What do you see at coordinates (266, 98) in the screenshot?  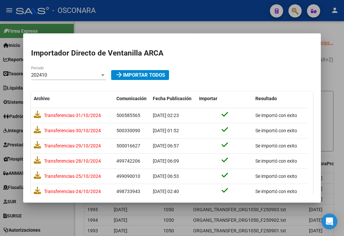 I see `span: Resultado` at bounding box center [266, 98].